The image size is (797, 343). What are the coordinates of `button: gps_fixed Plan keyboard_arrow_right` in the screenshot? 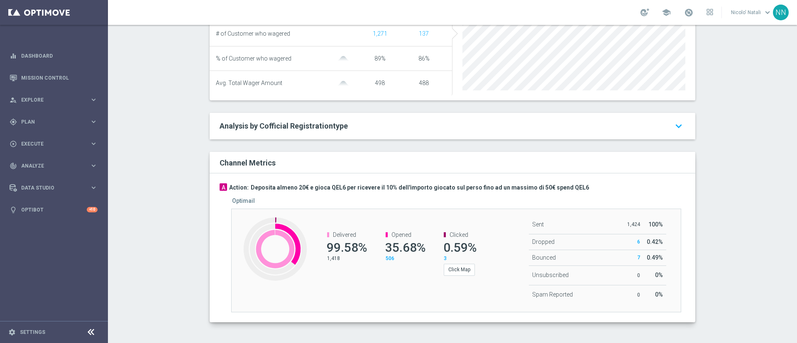 It's located at (54, 122).